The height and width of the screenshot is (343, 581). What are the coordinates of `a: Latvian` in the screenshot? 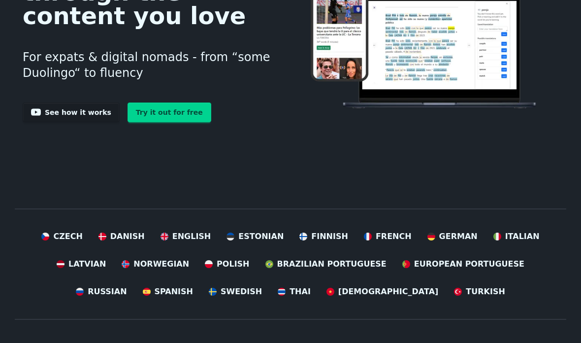 It's located at (81, 264).